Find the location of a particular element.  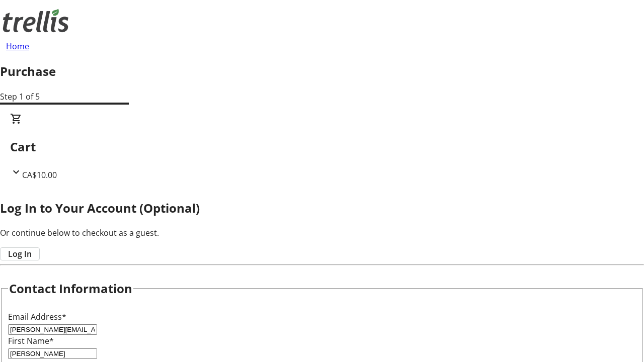

h2: Contact Information is located at coordinates (71, 289).